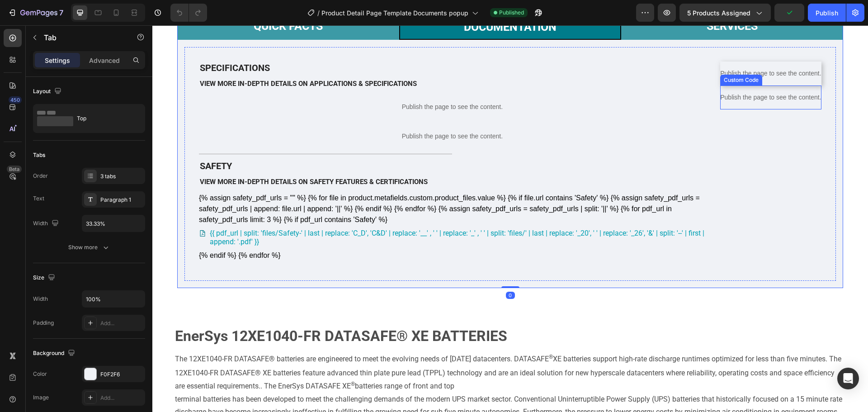  I want to click on p: Advanced, so click(104, 60).